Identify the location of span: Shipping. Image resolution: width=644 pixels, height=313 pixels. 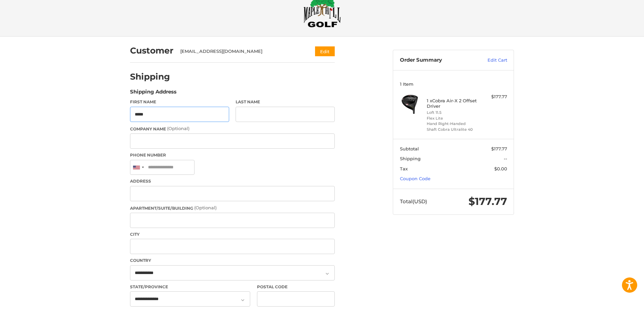
(410, 159).